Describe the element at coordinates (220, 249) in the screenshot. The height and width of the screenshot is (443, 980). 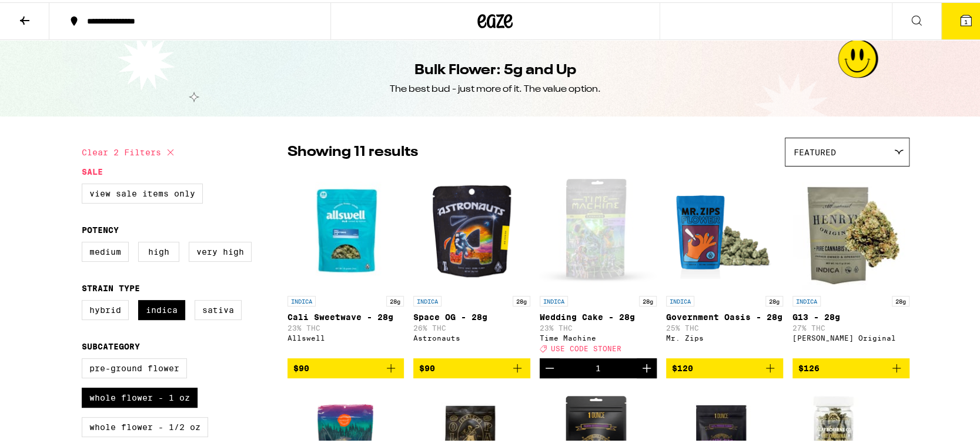
I see `label: Very High` at that location.